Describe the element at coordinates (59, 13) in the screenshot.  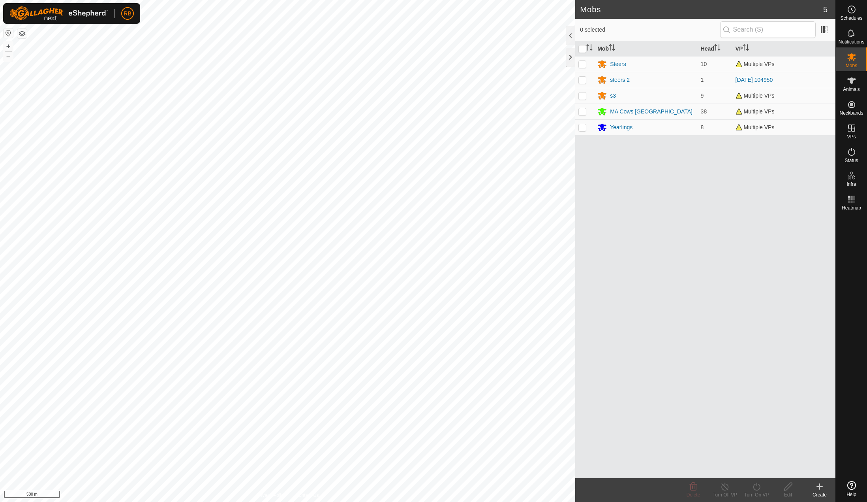
I see `img: Gallagher Logo` at that location.